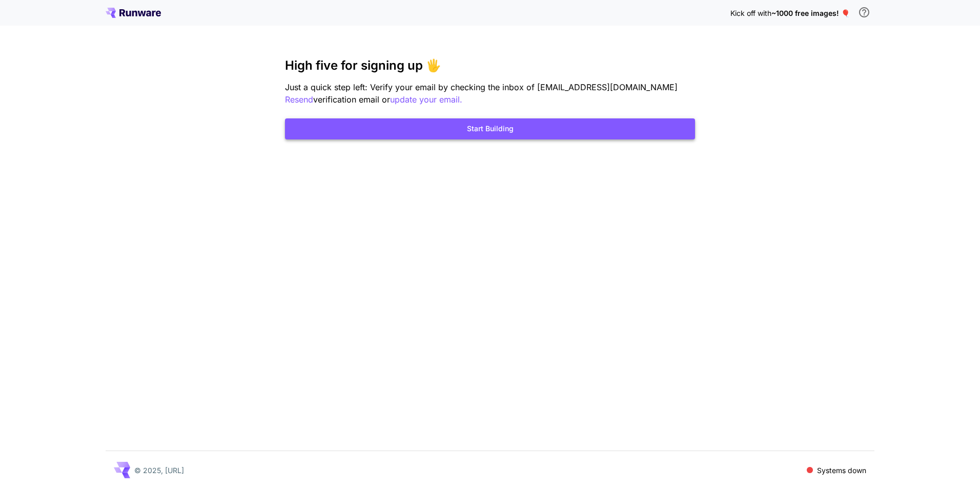 This screenshot has height=489, width=980. Describe the element at coordinates (490, 66) in the screenshot. I see `h3: High five for signing up 🖐️` at that location.